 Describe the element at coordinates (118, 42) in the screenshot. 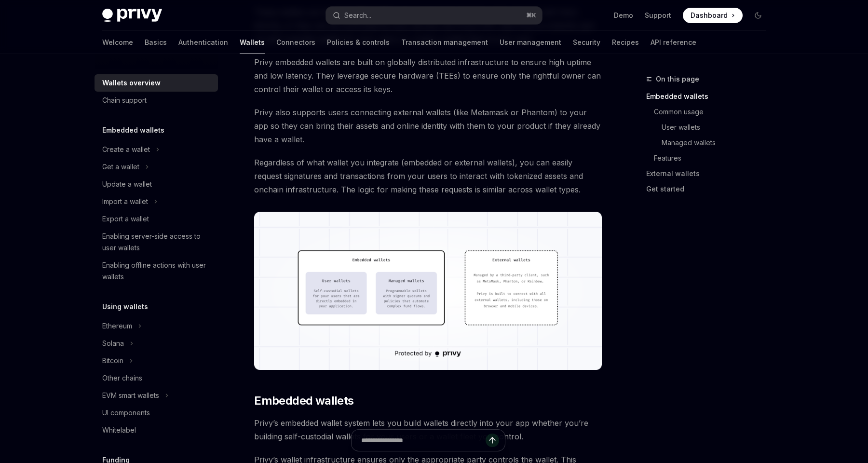

I see `a: Welcome` at that location.